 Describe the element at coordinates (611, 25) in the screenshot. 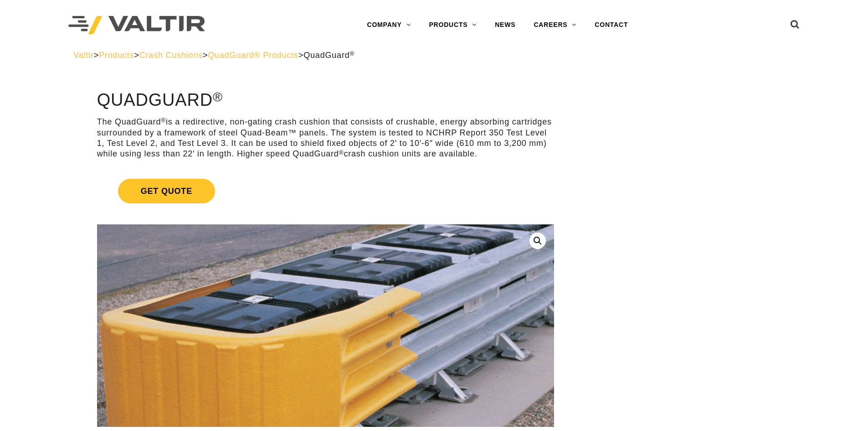

I see `a: CONTACT` at that location.